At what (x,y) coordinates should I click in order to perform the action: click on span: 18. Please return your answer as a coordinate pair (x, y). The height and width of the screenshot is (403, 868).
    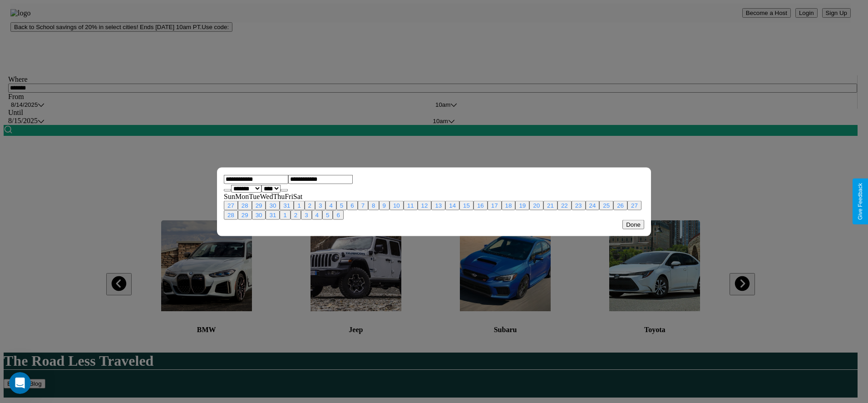
    Looking at the image, I should click on (508, 205).